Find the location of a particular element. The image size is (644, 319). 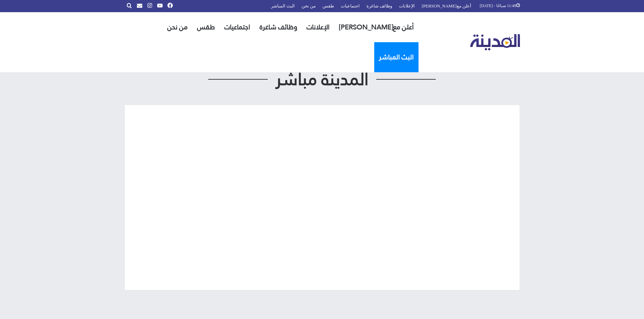

a: طقس is located at coordinates (206, 27).